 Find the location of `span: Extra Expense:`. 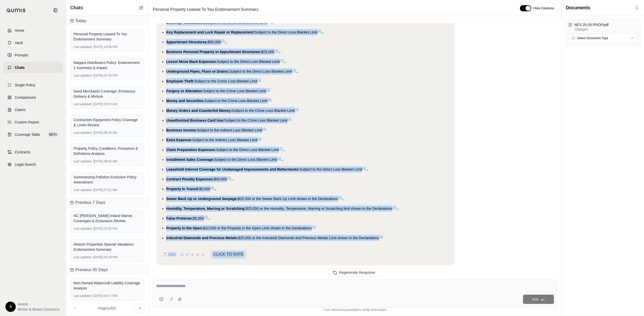

span: Extra Expense: is located at coordinates (179, 140).